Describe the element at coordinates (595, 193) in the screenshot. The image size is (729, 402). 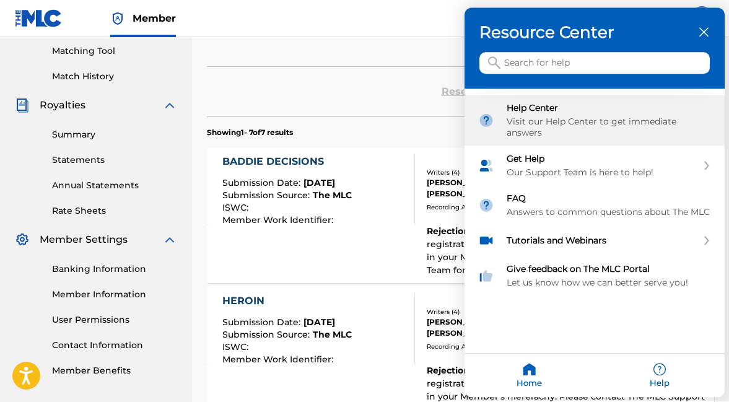
I see `div: Resource center home modules` at that location.